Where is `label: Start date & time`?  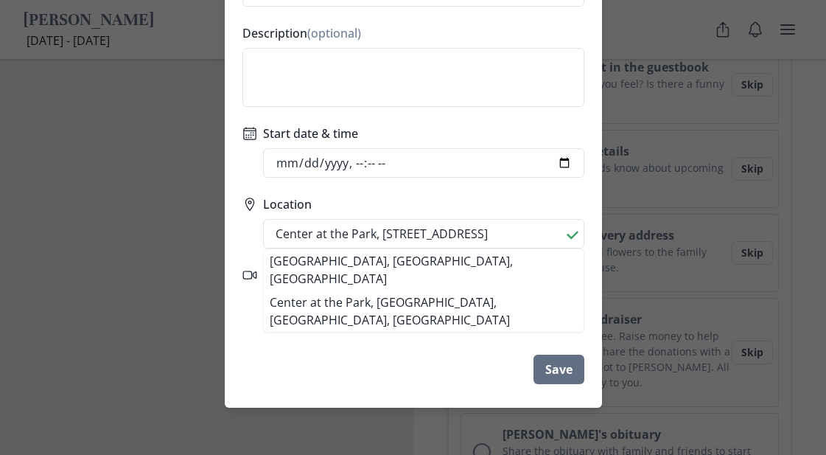
label: Start date & time is located at coordinates (419, 133).